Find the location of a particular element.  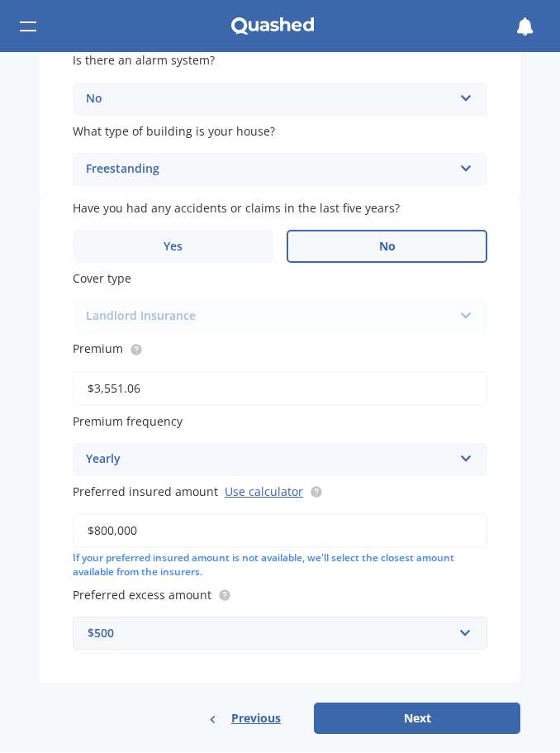

span: Yes is located at coordinates (173, 247).